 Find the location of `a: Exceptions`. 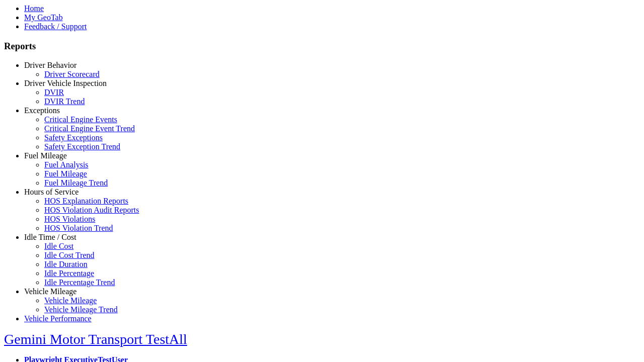

a: Exceptions is located at coordinates (42, 110).